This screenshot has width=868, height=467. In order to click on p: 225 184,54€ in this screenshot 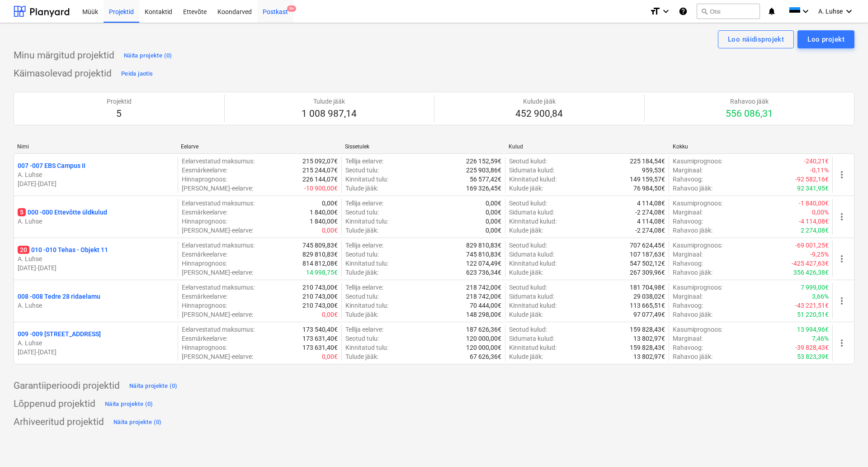, I will do `click(648, 161)`.